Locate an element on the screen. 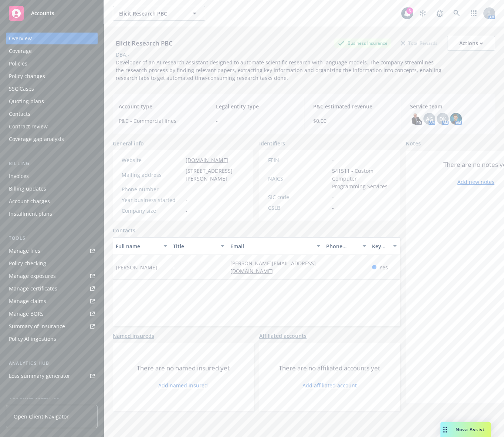 The width and height of the screenshot is (504, 437). div: DBA: - is located at coordinates (122, 55).